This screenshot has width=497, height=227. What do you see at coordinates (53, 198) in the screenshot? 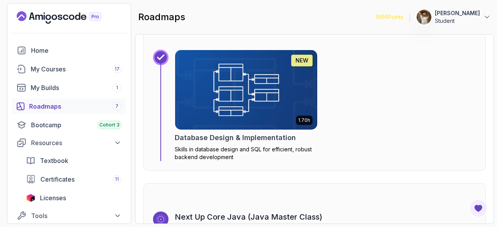
I see `span: Licenses` at bounding box center [53, 198].